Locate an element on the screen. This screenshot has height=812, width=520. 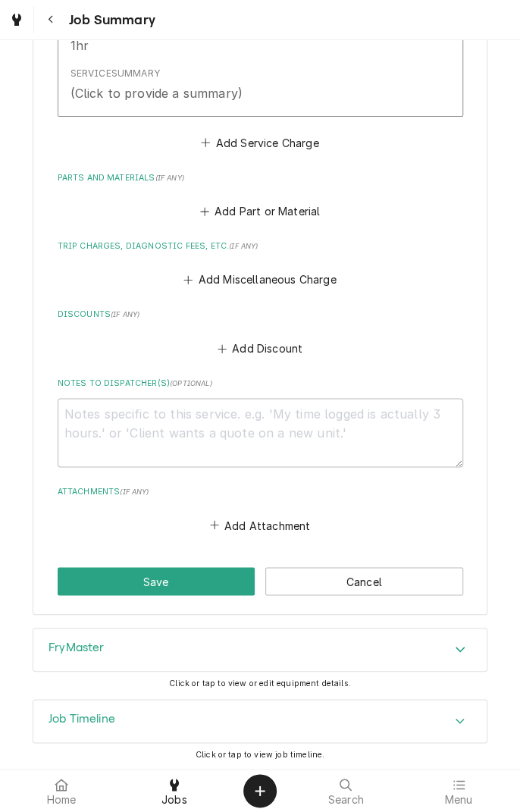
div: Discounts is located at coordinates (260, 334).